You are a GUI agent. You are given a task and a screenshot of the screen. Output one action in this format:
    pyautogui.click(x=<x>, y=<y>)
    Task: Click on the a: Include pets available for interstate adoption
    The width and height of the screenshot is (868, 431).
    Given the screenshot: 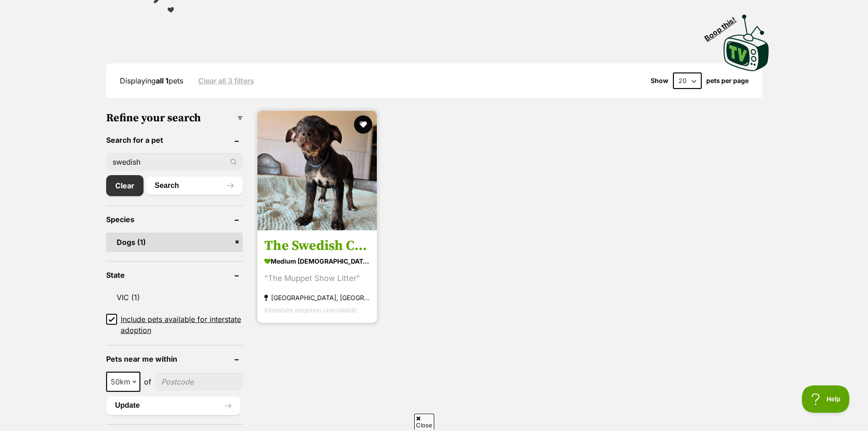 What is the action you would take?
    pyautogui.click(x=175, y=324)
    